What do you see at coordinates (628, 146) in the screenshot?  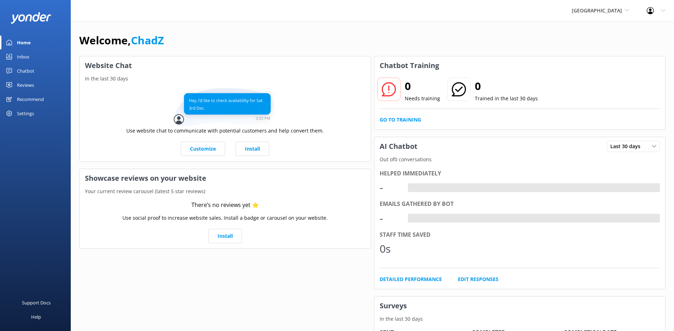 I see `span: Last 30 days` at bounding box center [628, 146].